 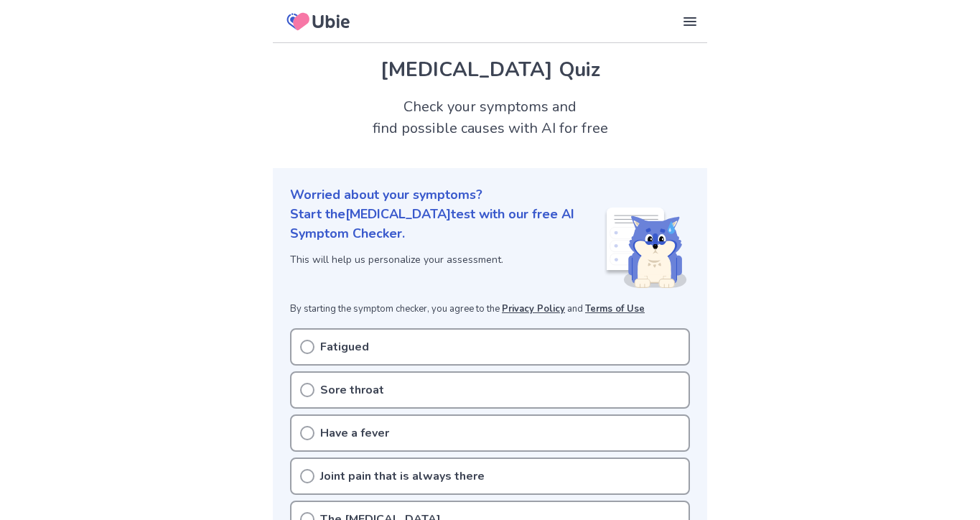 What do you see at coordinates (355, 433) in the screenshot?
I see `p: Have a fever` at bounding box center [355, 433].